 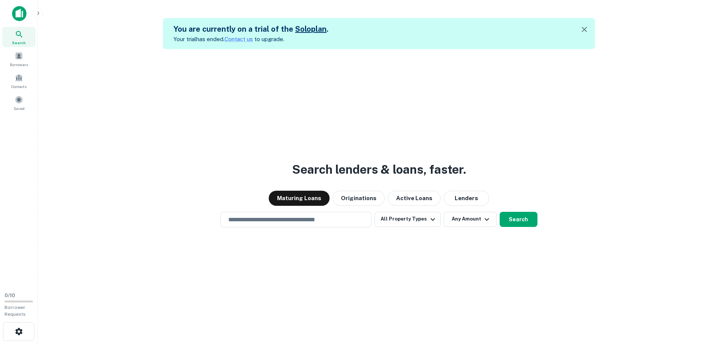 What do you see at coordinates (701, 302) in the screenshot?
I see `div: Chat Widget` at bounding box center [701, 302].